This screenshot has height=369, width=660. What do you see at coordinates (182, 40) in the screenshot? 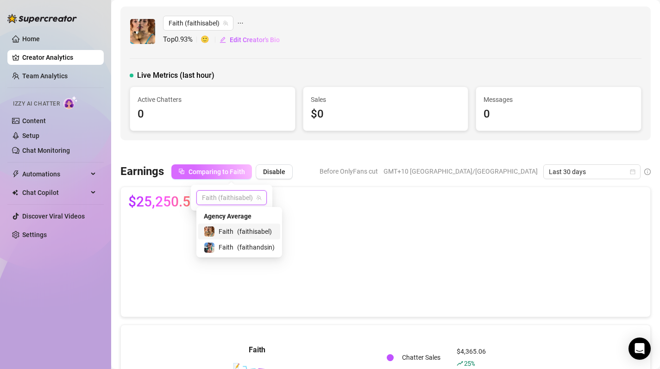
I see `span: Top 0.93 %` at bounding box center [182, 40].